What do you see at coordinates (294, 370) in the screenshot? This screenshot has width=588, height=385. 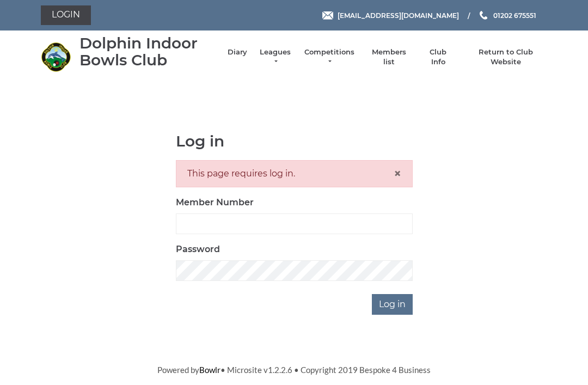 I see `span: Powered by • Microsite v1.2.2.6 • Copyright 2019 Bespoke 4 Business` at bounding box center [294, 370].